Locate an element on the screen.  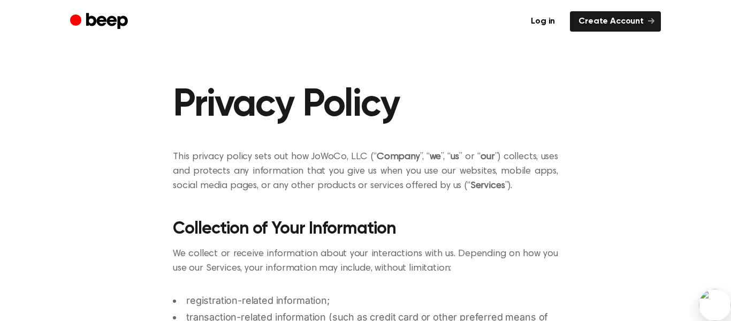
strong: us is located at coordinates (455, 157).